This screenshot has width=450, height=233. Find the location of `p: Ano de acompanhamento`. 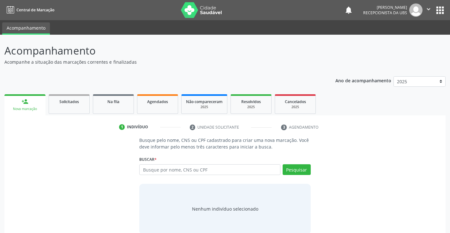

p: Ano de acompanhamento is located at coordinates (363, 80).